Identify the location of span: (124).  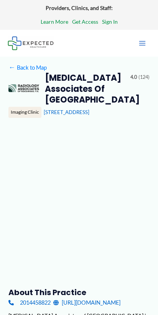
(144, 77).